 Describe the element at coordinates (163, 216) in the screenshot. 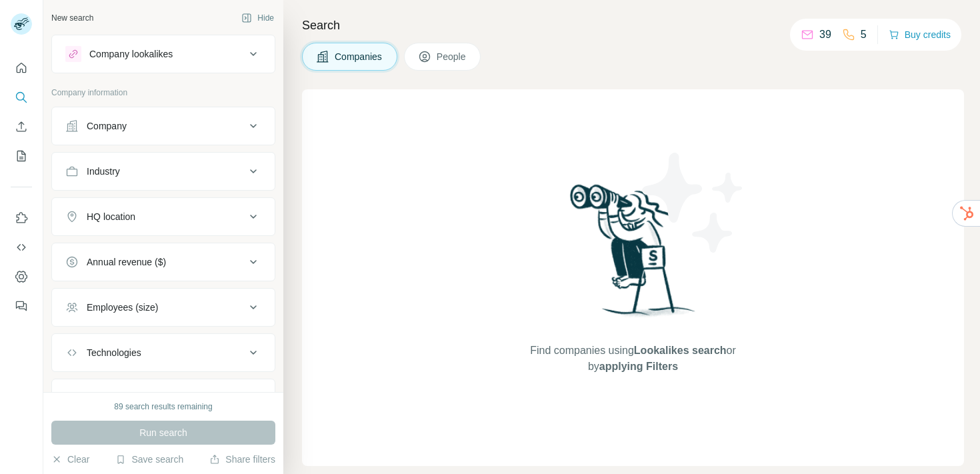

I see `button: HQ location` at that location.